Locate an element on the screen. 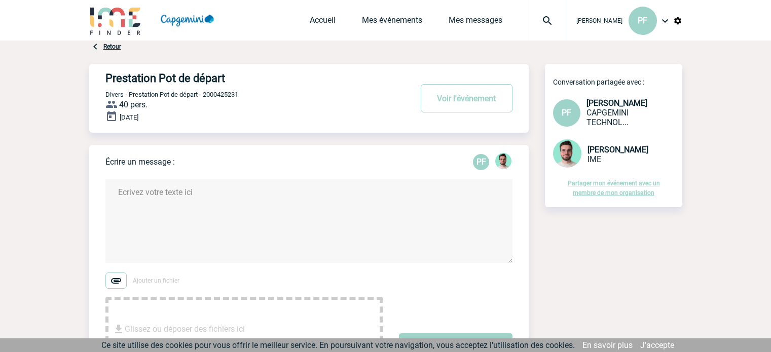 The height and width of the screenshot is (352, 771). span: IME is located at coordinates (594, 159).